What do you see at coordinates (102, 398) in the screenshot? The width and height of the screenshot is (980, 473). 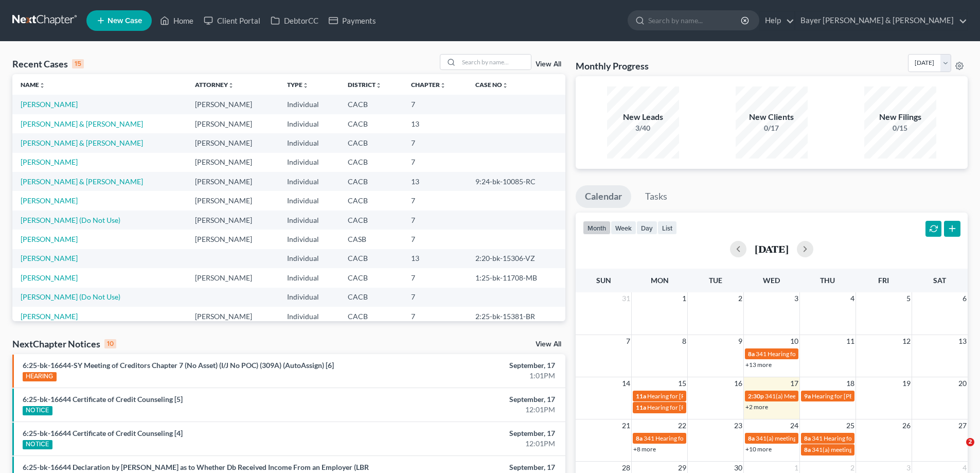 I see `a: 6:25-bk-16644 Certificate of Credit Counseling [5]` at bounding box center [102, 398].